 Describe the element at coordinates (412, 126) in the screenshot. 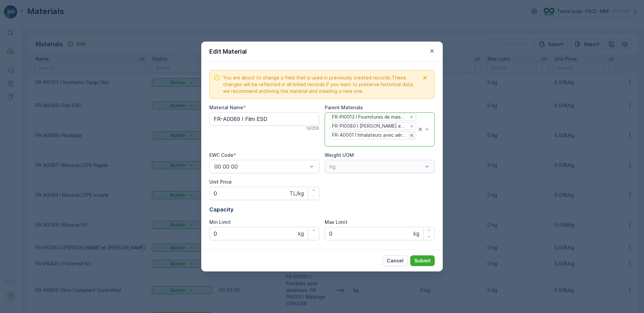

I see `div: Remove FR-PI0080 I Mélange De Mousse et Plastique` at that location.